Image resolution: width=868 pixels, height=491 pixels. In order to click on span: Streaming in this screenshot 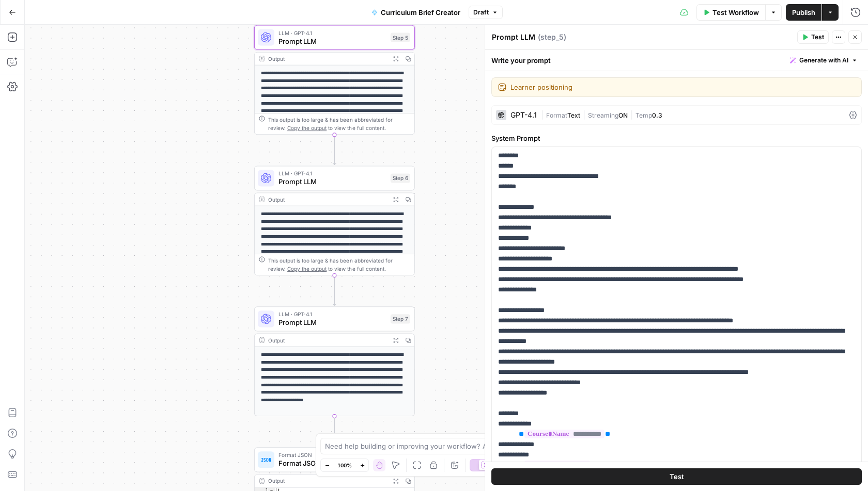, I will do `click(602, 115)`.